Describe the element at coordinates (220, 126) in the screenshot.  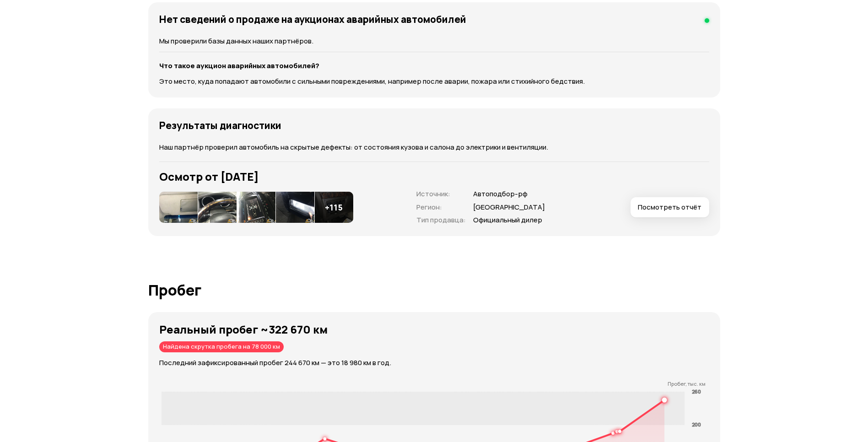
I see `h4: Результаты диагностики` at that location.